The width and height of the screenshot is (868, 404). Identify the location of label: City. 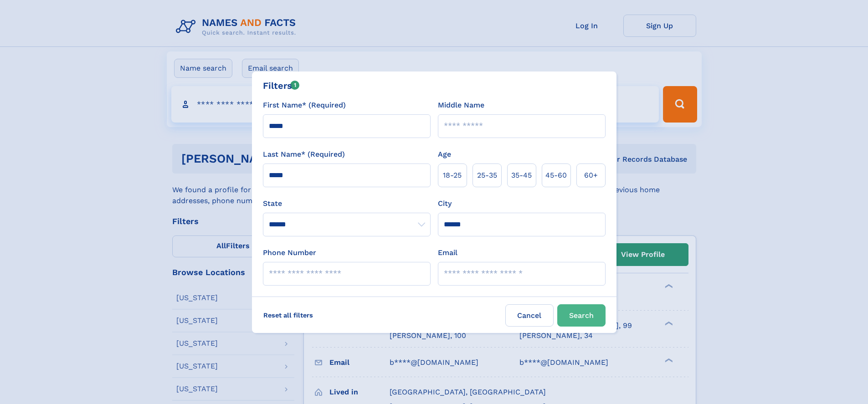
(445, 204).